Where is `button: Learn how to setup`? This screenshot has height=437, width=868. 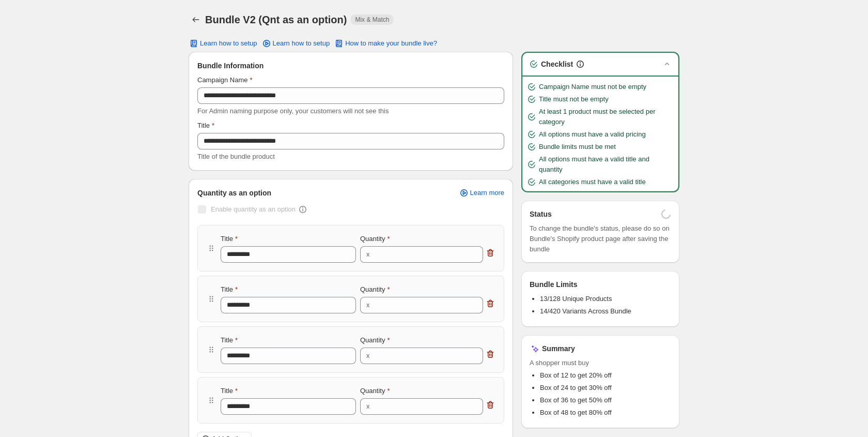
button: Learn how to setup is located at coordinates (223, 44).